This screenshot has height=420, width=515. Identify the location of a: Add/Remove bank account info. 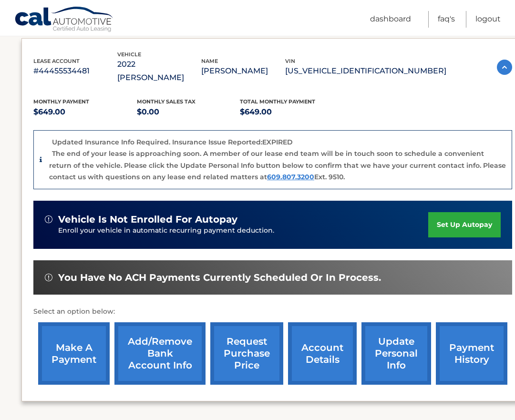
(160, 353).